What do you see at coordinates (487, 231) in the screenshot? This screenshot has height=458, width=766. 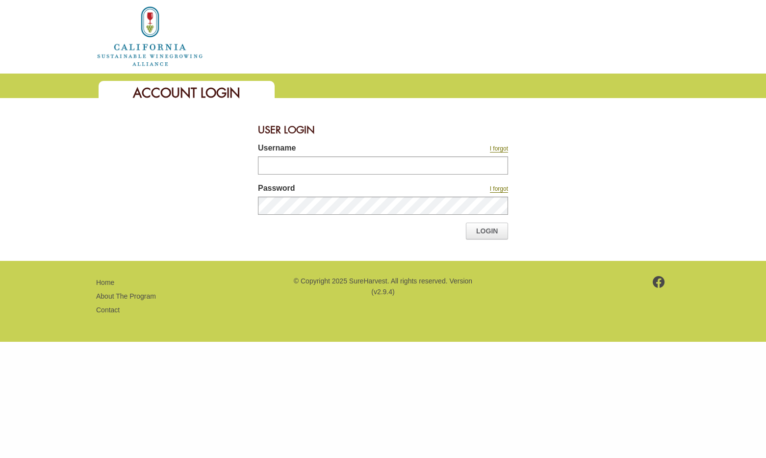 I see `a: Login` at bounding box center [487, 231].